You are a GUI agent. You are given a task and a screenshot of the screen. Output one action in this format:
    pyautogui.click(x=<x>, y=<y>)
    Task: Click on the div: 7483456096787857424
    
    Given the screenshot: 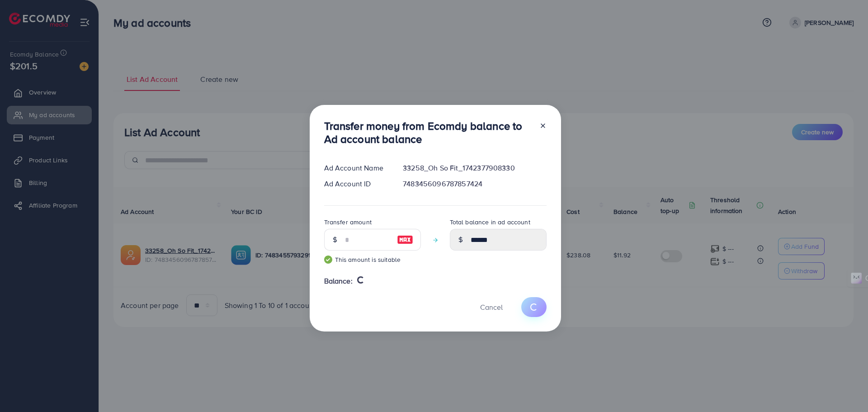 What is the action you would take?
    pyautogui.click(x=474, y=184)
    